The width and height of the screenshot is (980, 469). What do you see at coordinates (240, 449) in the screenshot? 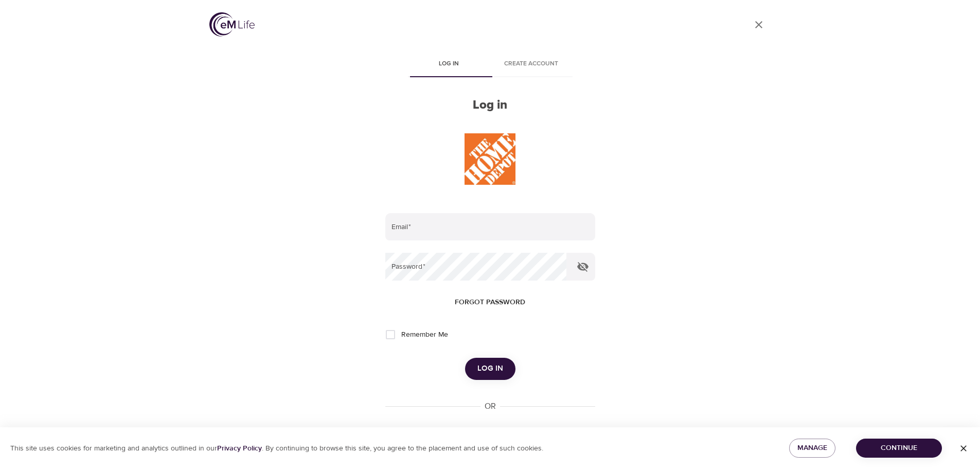
I see `b: Privacy Policy` at bounding box center [240, 449].